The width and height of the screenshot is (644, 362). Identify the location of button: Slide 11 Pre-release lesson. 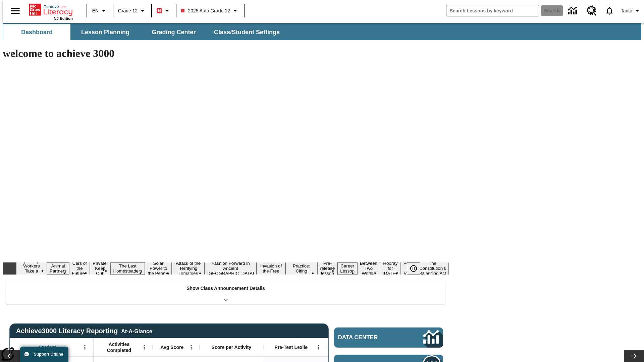
(327, 268).